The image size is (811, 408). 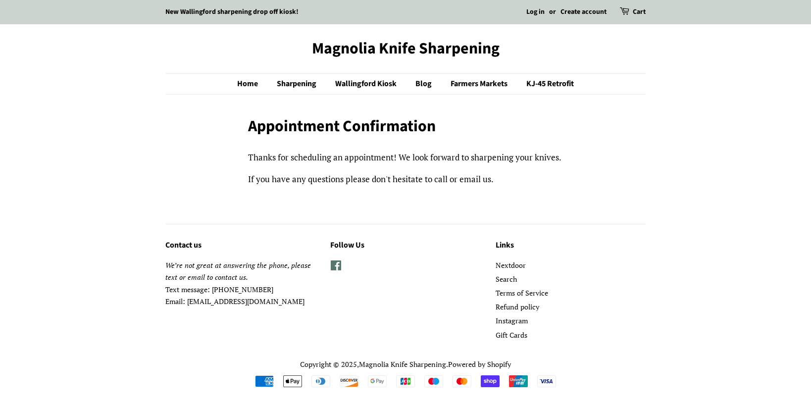 What do you see at coordinates (583, 12) in the screenshot?
I see `a: Create account` at bounding box center [583, 12].